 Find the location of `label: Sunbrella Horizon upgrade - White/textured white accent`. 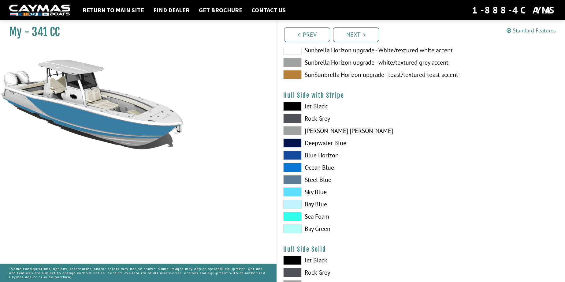

label: Sunbrella Horizon upgrade - White/textured white accent is located at coordinates (349, 50).